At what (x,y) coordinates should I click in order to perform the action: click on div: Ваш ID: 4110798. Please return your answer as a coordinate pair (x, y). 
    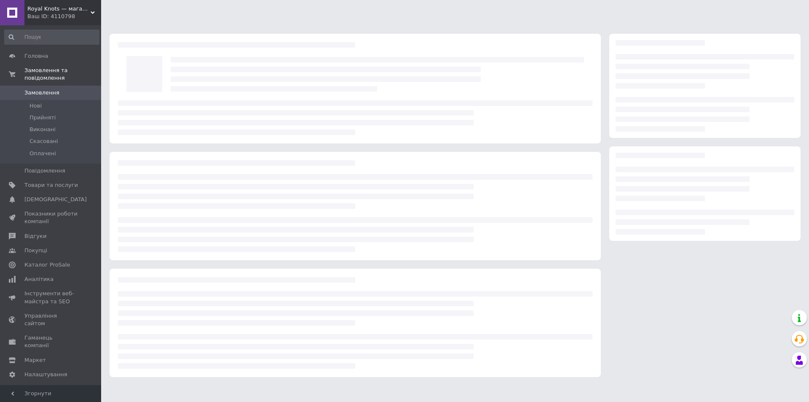
    Looking at the image, I should click on (64, 16).